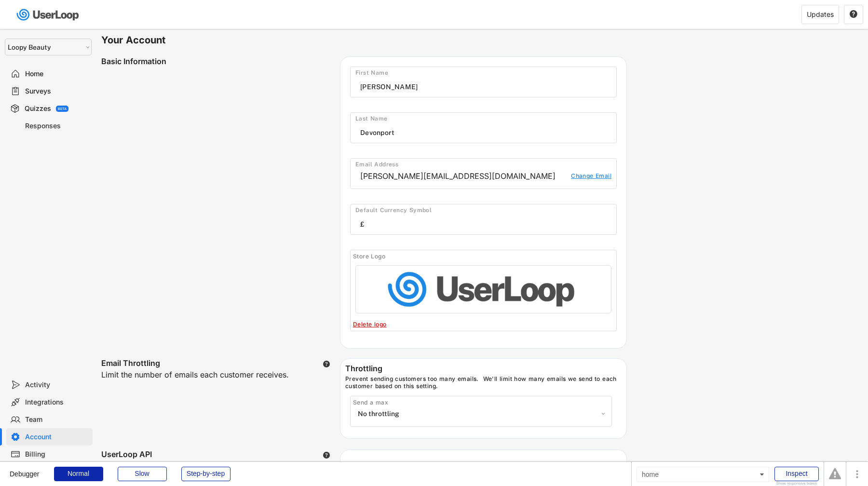 Image resolution: width=868 pixels, height=486 pixels. Describe the element at coordinates (797, 474) in the screenshot. I see `div: Inspect` at that location.